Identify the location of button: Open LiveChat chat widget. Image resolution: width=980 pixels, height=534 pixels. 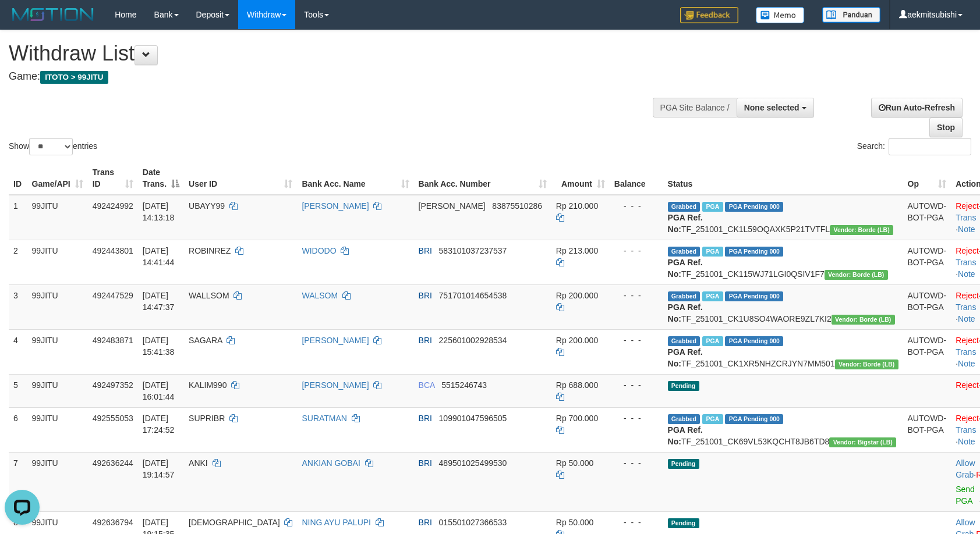
(22, 22).